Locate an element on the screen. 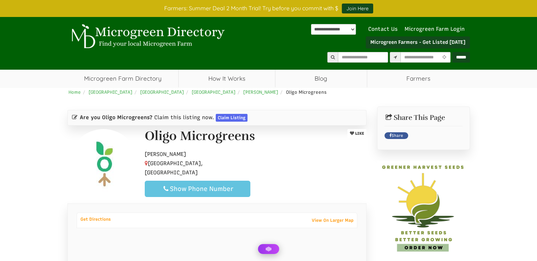 This screenshot has height=261, width=537. span: LIKE is located at coordinates (359, 133).